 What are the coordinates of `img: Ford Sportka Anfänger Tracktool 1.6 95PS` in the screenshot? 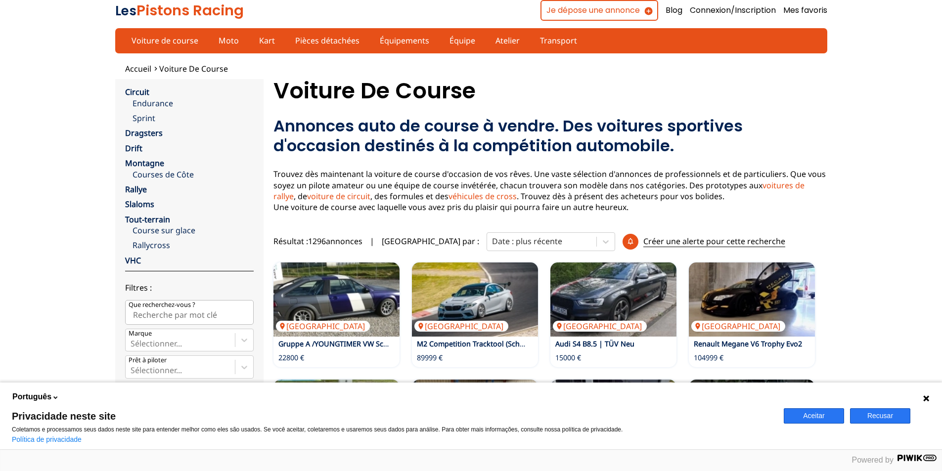 It's located at (752, 417).